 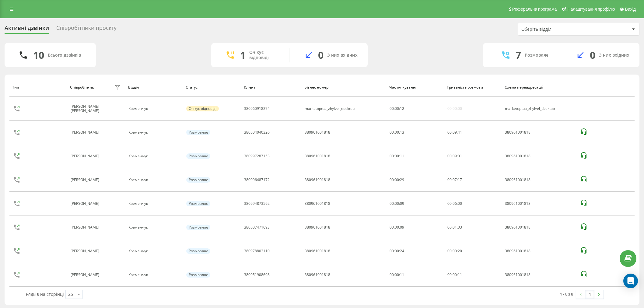 I want to click on div: 380960918274, so click(x=257, y=109).